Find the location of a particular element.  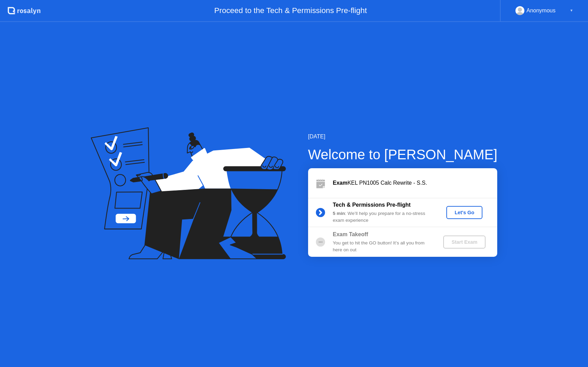

button: Start Exam is located at coordinates (464, 242).